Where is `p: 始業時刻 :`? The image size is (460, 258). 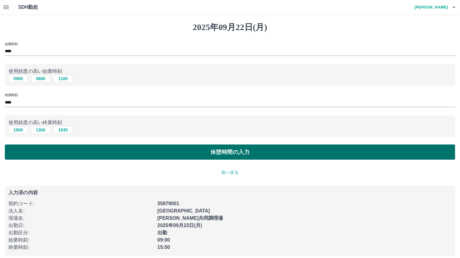 p: 始業時刻 : is located at coordinates (81, 240).